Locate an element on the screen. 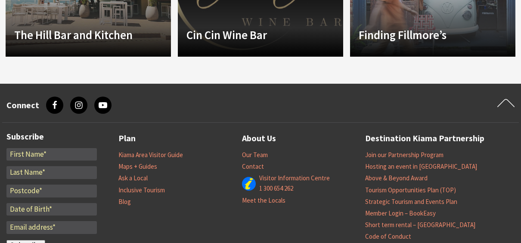 The width and height of the screenshot is (521, 243). h4: The Hill Bar and Kitchen is located at coordinates (76, 35).